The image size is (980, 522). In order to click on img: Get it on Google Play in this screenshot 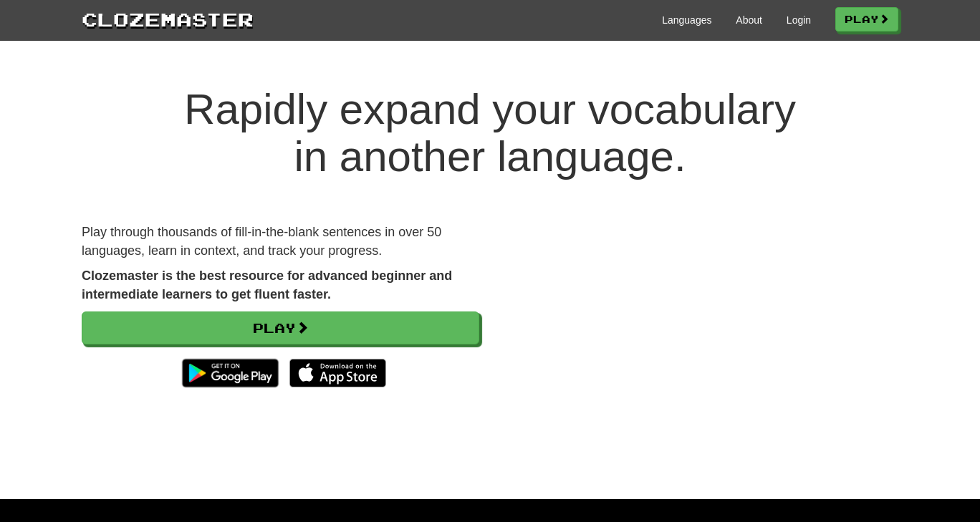, I will do `click(230, 373)`.